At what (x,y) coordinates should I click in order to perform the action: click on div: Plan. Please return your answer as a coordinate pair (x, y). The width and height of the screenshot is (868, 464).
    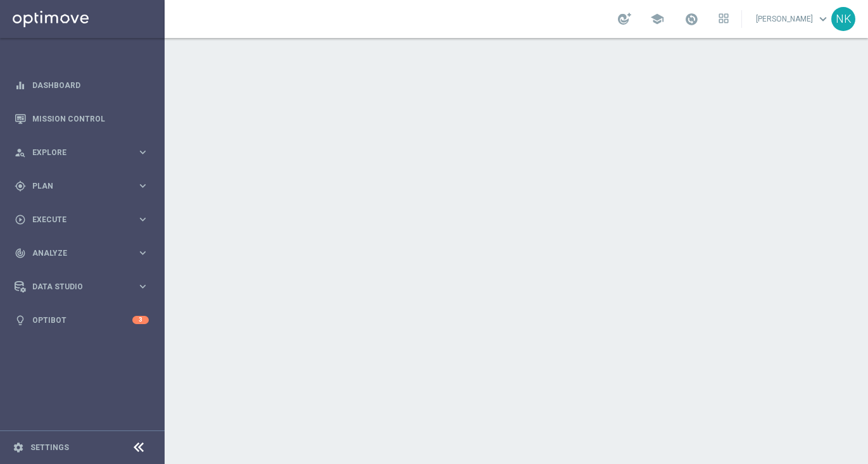
    Looking at the image, I should click on (75, 186).